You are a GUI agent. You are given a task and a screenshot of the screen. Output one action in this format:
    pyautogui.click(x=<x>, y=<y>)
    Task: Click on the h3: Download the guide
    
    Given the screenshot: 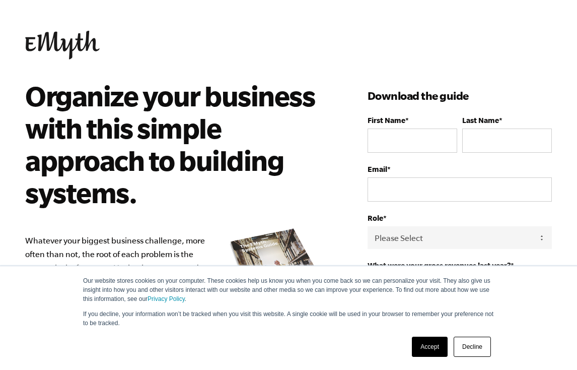 What is the action you would take?
    pyautogui.click(x=460, y=96)
    